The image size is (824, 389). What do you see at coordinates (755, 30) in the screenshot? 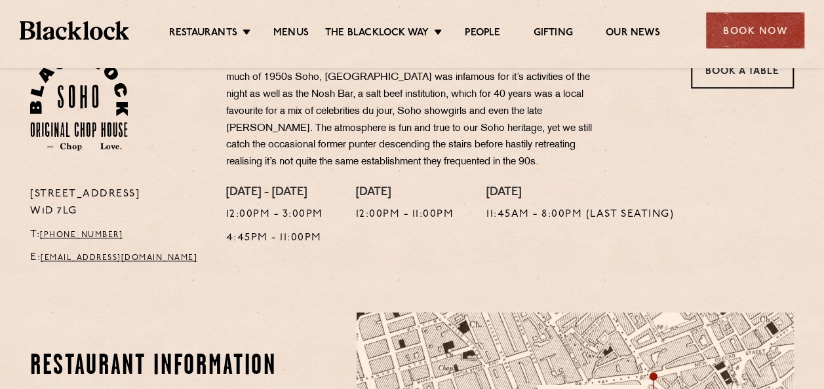
I see `div: Book Now` at bounding box center [755, 30].